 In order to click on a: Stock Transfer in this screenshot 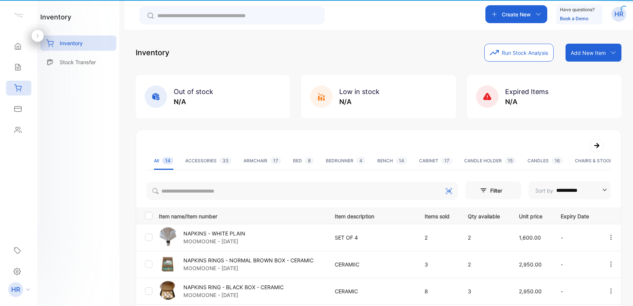, I will do `click(78, 62)`.